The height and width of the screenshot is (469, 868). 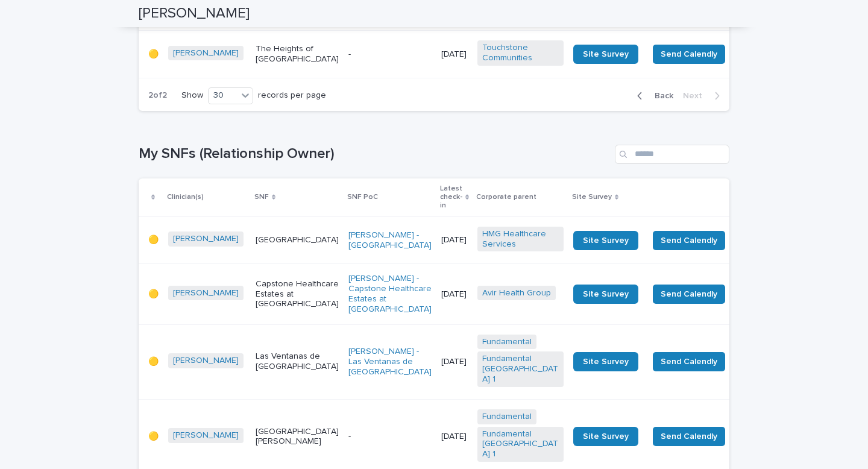 I want to click on p: Site Survey, so click(x=591, y=197).